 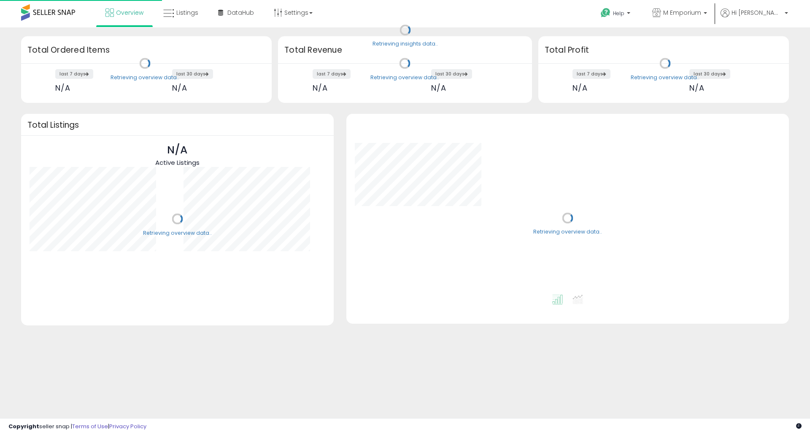 What do you see at coordinates (618, 13) in the screenshot?
I see `span: Help` at bounding box center [618, 13].